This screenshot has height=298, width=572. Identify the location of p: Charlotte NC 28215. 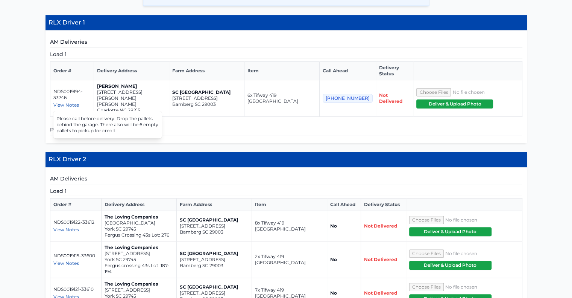
(131, 110).